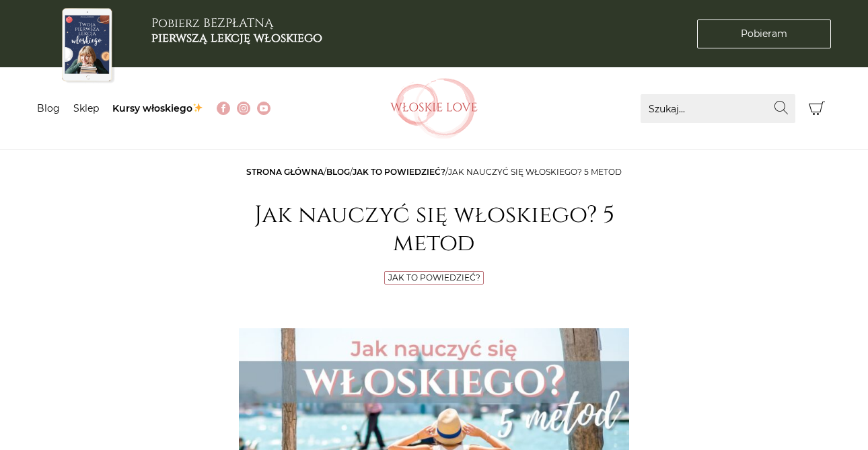  What do you see at coordinates (764, 34) in the screenshot?
I see `span: Pobieram` at bounding box center [764, 34].